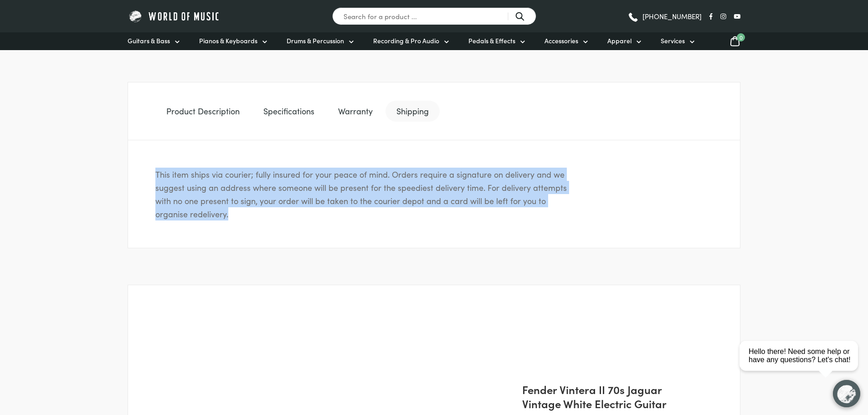 The height and width of the screenshot is (415, 868). Describe the element at coordinates (619, 40) in the screenshot. I see `span: Apparel` at that location.